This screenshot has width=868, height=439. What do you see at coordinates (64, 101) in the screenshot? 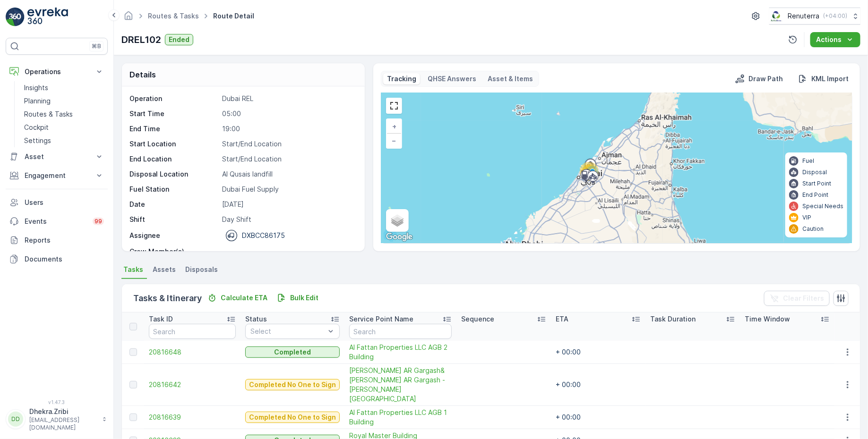
I see `a: Planning` at bounding box center [64, 101].